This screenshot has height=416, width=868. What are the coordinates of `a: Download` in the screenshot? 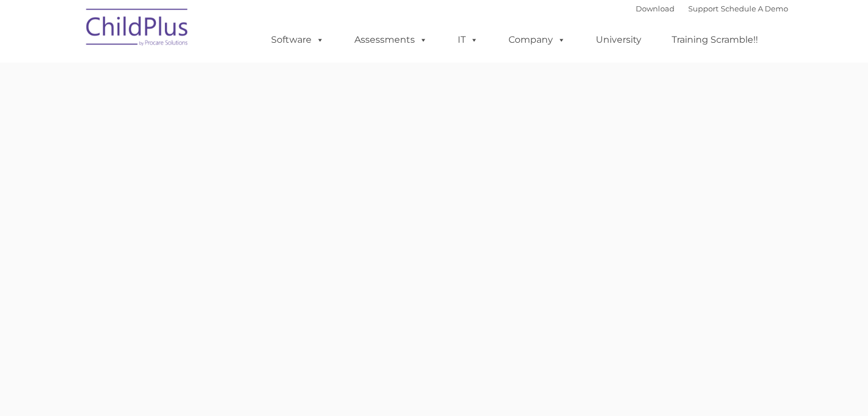 It's located at (655, 9).